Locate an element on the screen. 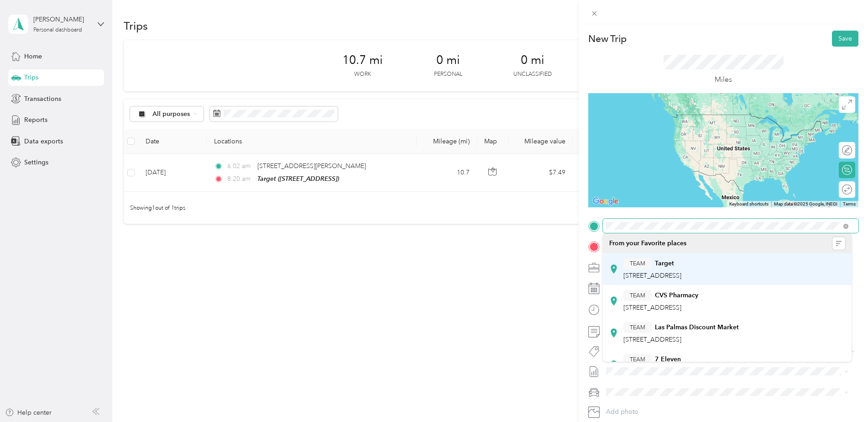 Image resolution: width=868 pixels, height=422 pixels. strong: Target is located at coordinates (664, 264).